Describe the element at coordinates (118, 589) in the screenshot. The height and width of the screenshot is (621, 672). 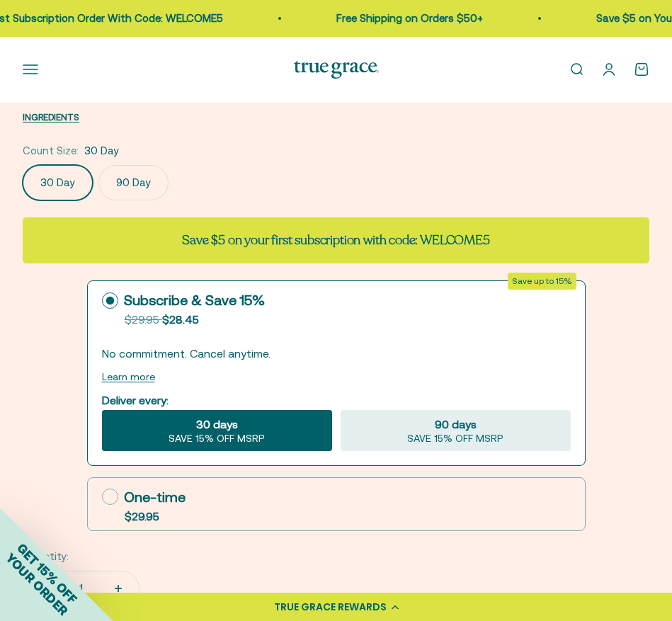
I see `button: Increase quantity` at that location.